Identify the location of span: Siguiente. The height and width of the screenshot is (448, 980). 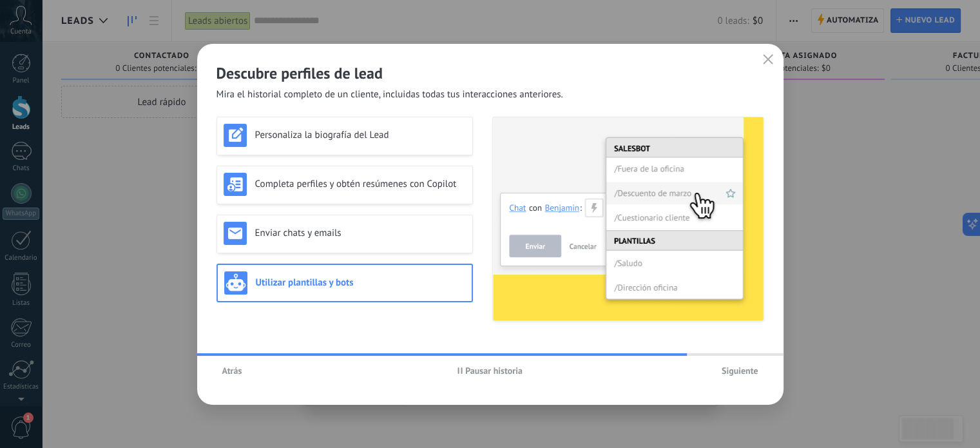
(740, 371).